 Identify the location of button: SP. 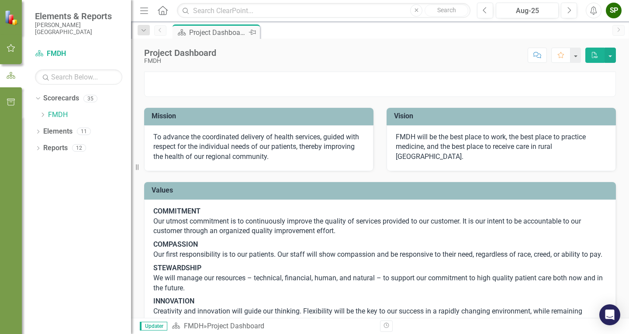
(613, 10).